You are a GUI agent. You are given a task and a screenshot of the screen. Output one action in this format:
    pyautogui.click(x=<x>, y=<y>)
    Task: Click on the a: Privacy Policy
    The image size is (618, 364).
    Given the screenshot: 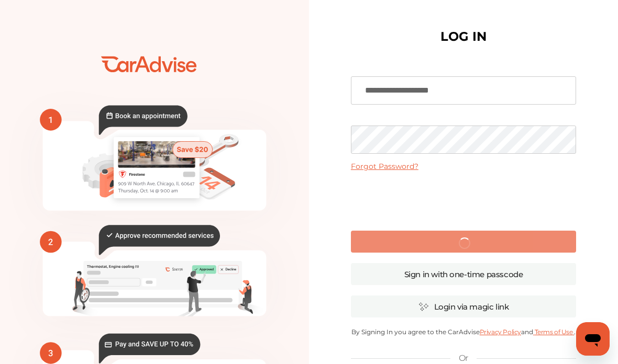 What is the action you would take?
    pyautogui.click(x=501, y=331)
    